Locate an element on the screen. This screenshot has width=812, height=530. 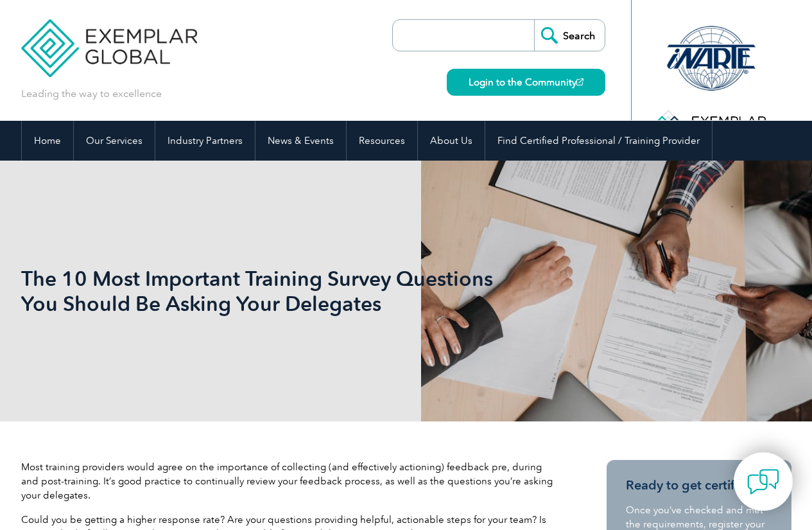
input: Search is located at coordinates (570, 35).